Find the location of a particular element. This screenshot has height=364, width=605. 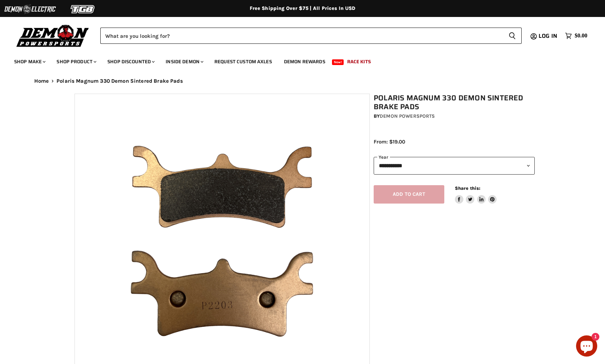

form: Product is located at coordinates (311, 36).